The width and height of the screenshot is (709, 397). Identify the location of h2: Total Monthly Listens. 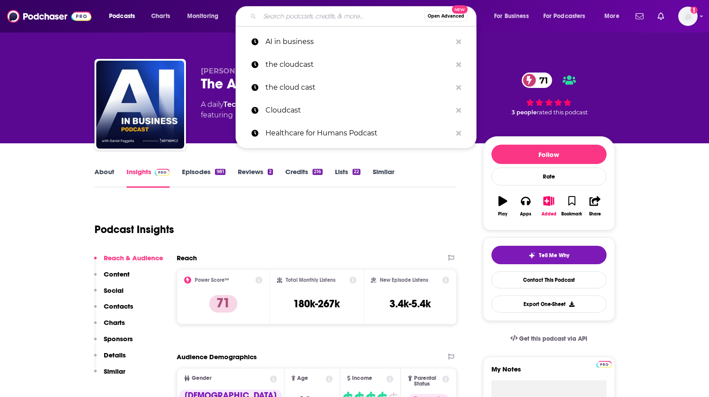
(310, 280).